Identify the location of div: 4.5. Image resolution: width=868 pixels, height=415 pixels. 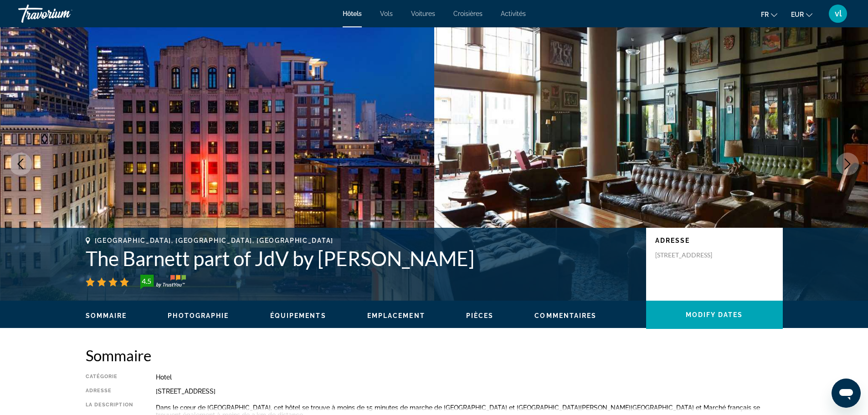
(146, 281).